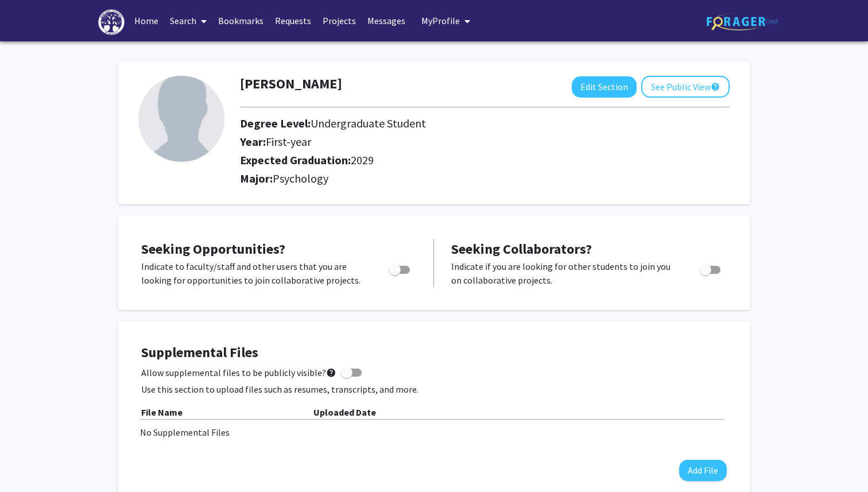 The width and height of the screenshot is (868, 492). I want to click on img: ForagerOne Logo, so click(742, 21).